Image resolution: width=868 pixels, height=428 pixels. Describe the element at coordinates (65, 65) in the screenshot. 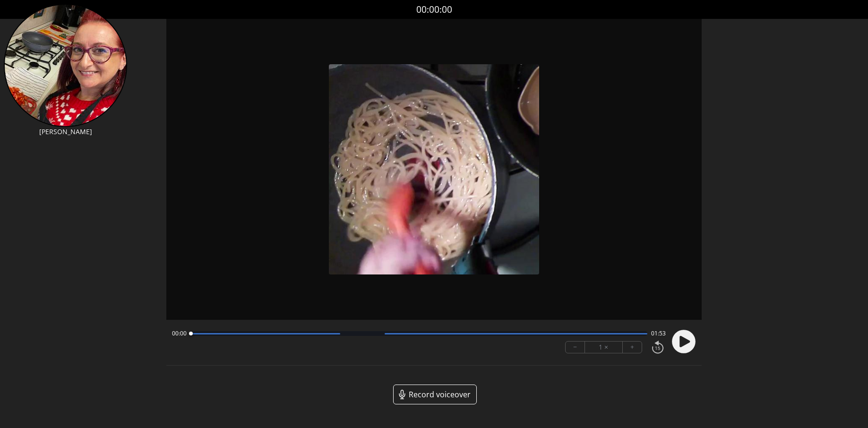

I see `img: AC` at that location.